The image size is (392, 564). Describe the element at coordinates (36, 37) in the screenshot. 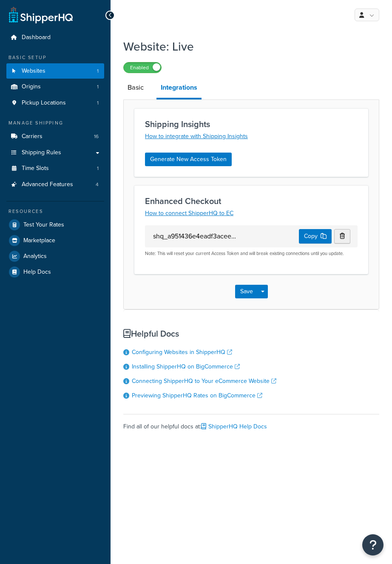

I see `span: Dashboard` at that location.